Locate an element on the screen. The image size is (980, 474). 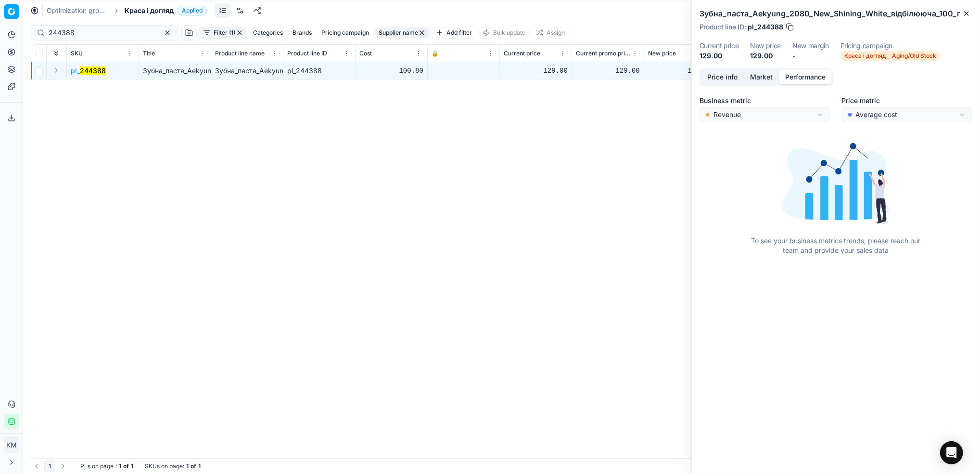
span: PLs on page is located at coordinates (97, 466).